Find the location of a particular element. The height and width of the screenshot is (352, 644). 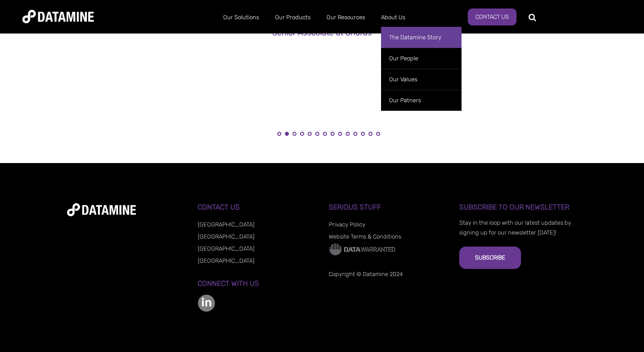

button: 11 is located at coordinates (355, 133).